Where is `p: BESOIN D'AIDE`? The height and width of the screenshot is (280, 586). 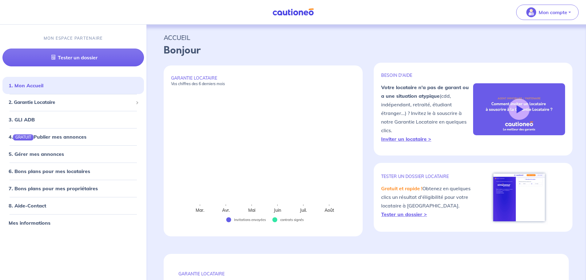 p: BESOIN D'AIDE is located at coordinates (427, 75).